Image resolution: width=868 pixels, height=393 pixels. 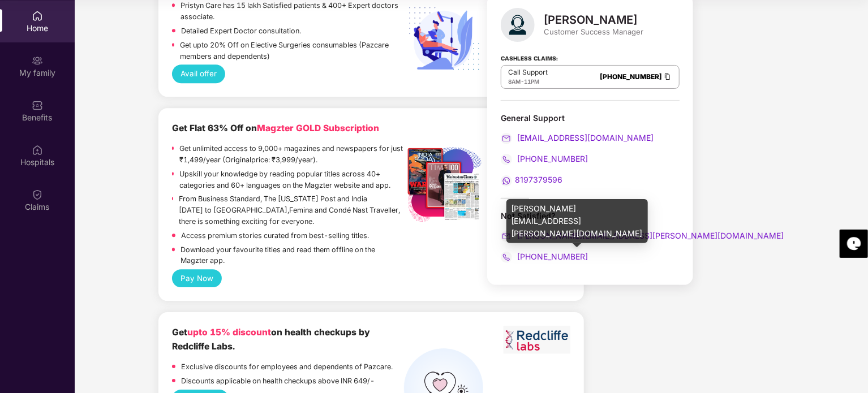 I want to click on img: Listing%20Image%20-%20Option%201%20-%20Edited.png, so click(x=444, y=184).